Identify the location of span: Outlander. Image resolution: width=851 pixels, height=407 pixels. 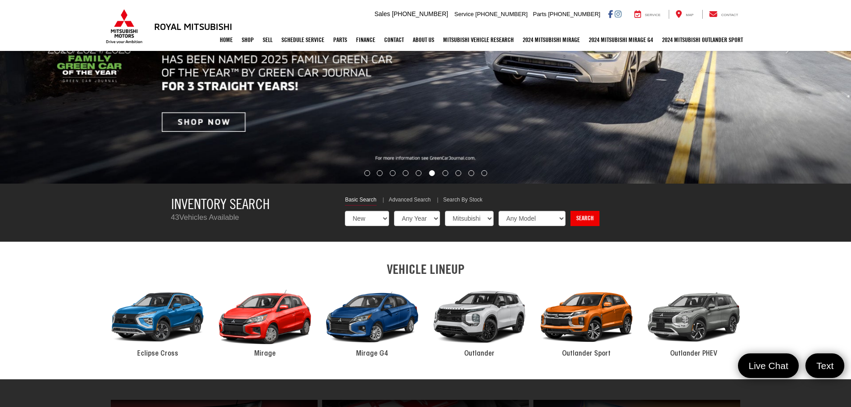
(479, 354).